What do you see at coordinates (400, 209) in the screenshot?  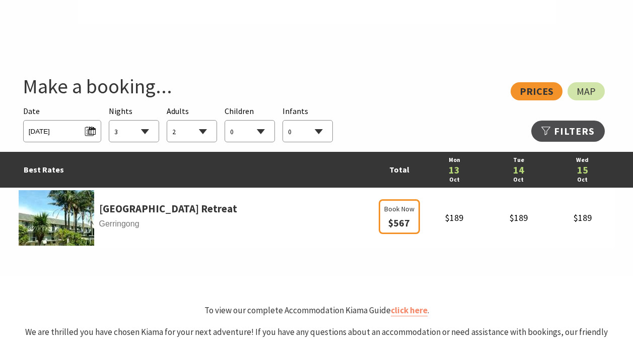 I see `span: Book Now` at bounding box center [400, 209].